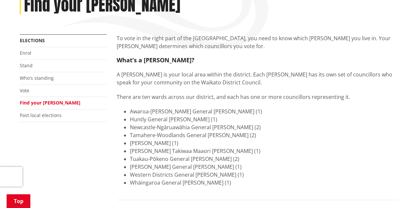 This screenshot has width=417, height=208. What do you see at coordinates (24, 90) in the screenshot?
I see `a: Vote` at bounding box center [24, 90].